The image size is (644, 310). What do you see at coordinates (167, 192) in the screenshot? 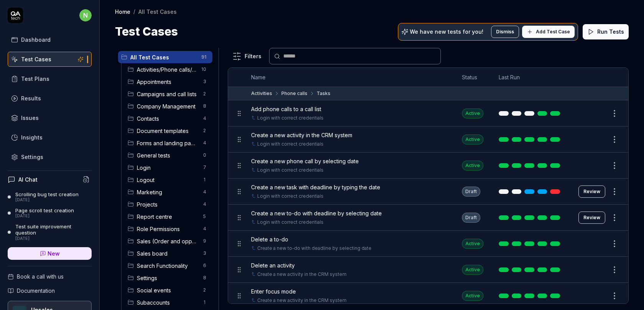
I see `span: Marketing` at bounding box center [167, 192].